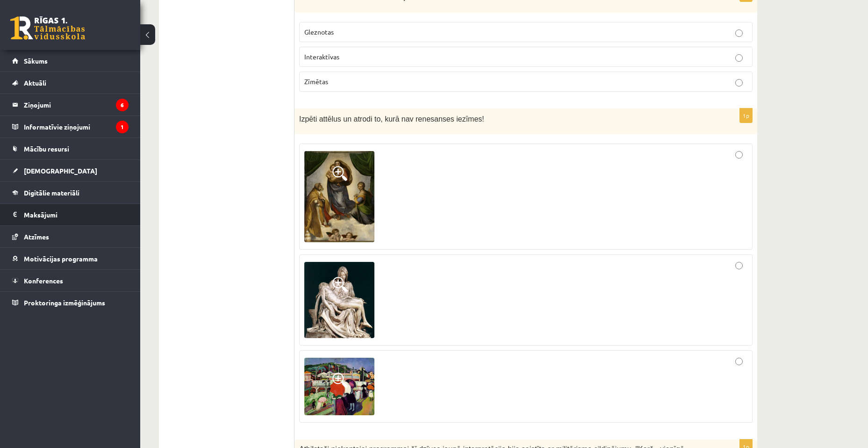  I want to click on span: Interaktīvas, so click(322, 57).